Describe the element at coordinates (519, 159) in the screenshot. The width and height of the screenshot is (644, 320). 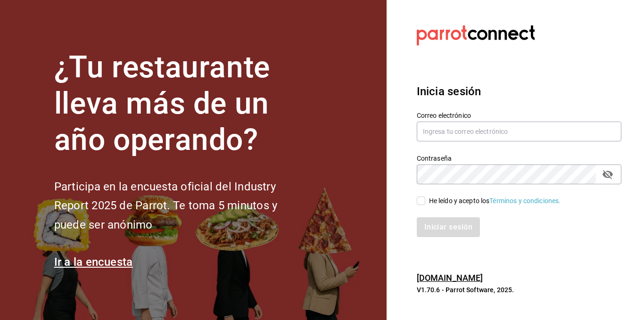
I see `label: Contraseña` at that location.